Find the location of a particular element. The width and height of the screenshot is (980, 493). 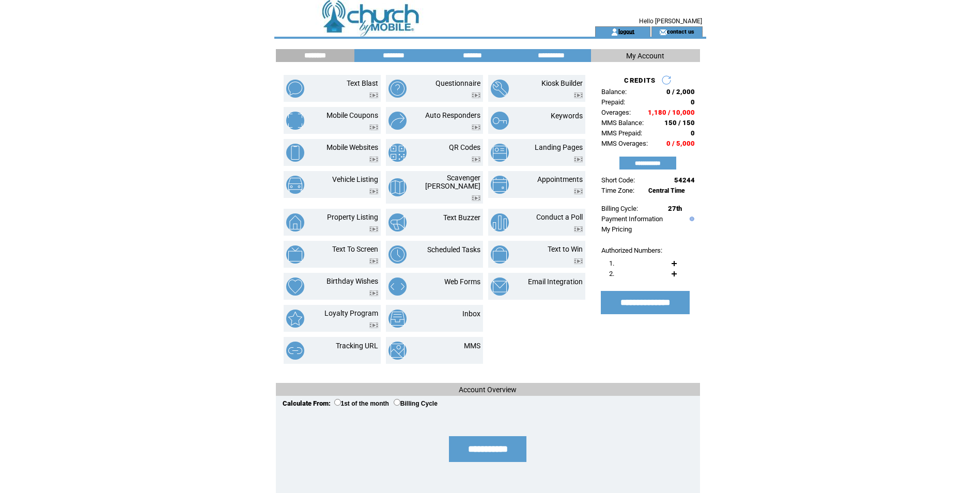

span: Central Time is located at coordinates (666, 190).